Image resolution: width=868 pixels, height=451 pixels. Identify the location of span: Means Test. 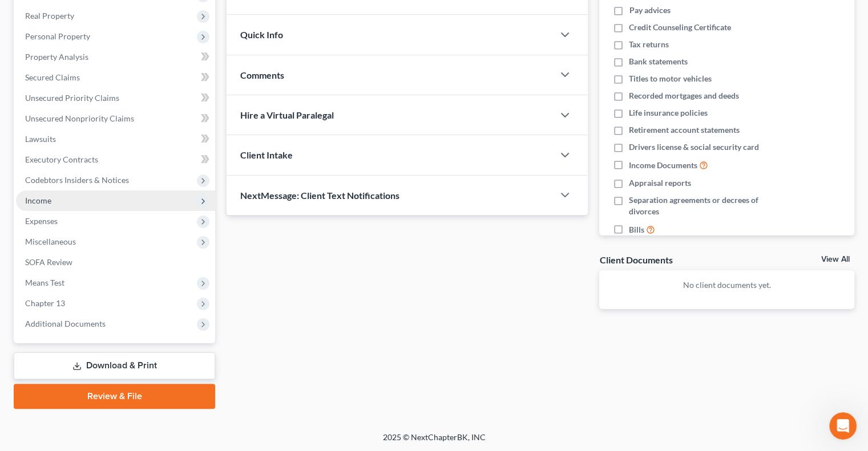
(44, 282).